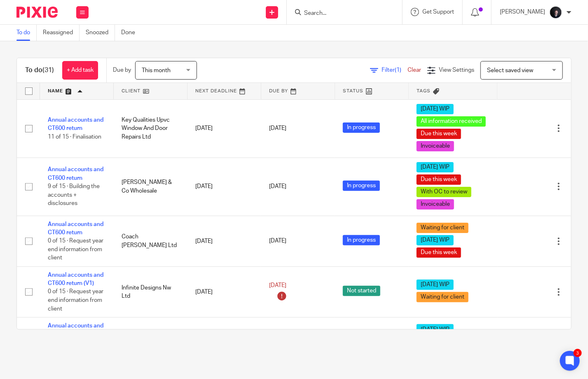  I want to click on span: Tags, so click(424, 91).